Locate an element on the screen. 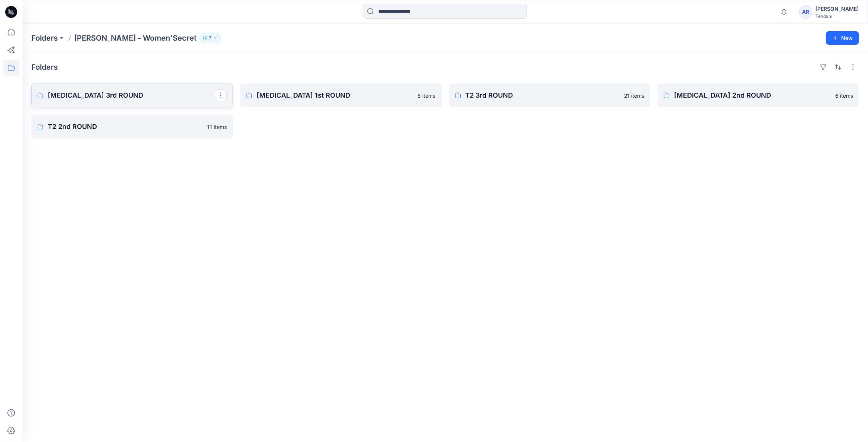 The image size is (868, 442). a: T2 2nd ROUND11 items is located at coordinates (132, 127).